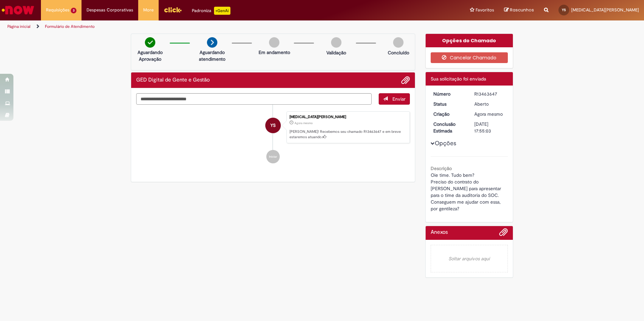  Describe the element at coordinates (58, 10) in the screenshot. I see `span: Requisições` at that location.